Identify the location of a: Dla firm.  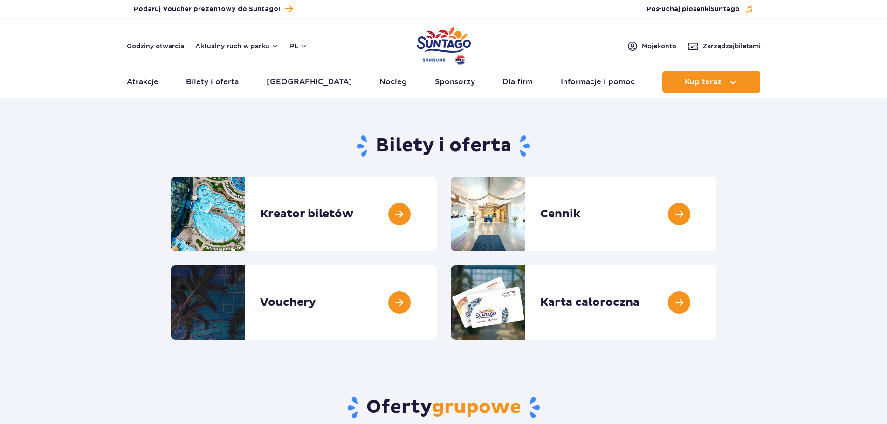
(517, 82).